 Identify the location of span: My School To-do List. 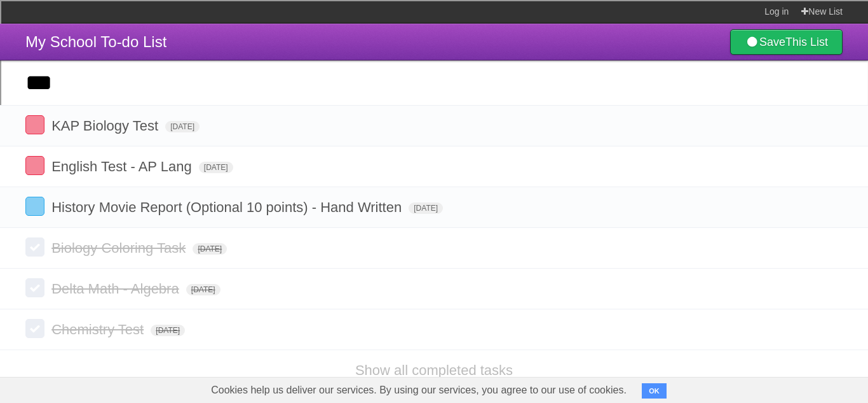
(96, 42).